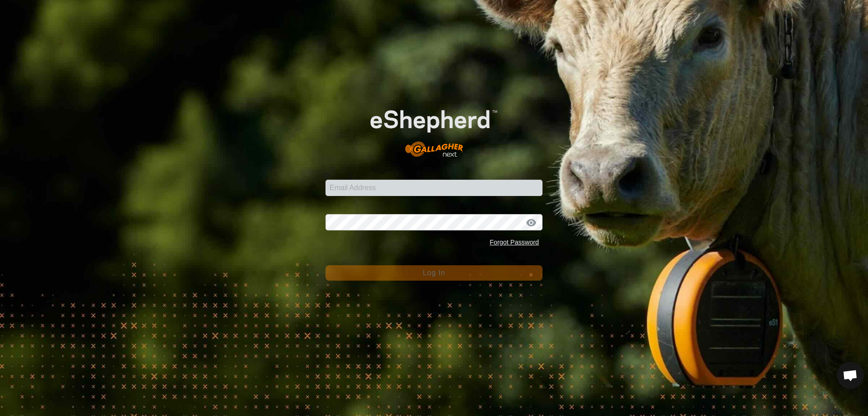  I want to click on div: Open chat, so click(850, 375).